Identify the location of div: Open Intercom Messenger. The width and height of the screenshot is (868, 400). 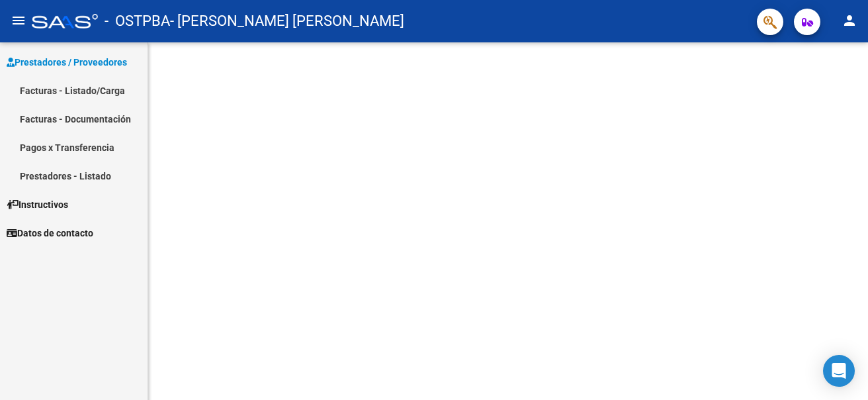
(839, 371).